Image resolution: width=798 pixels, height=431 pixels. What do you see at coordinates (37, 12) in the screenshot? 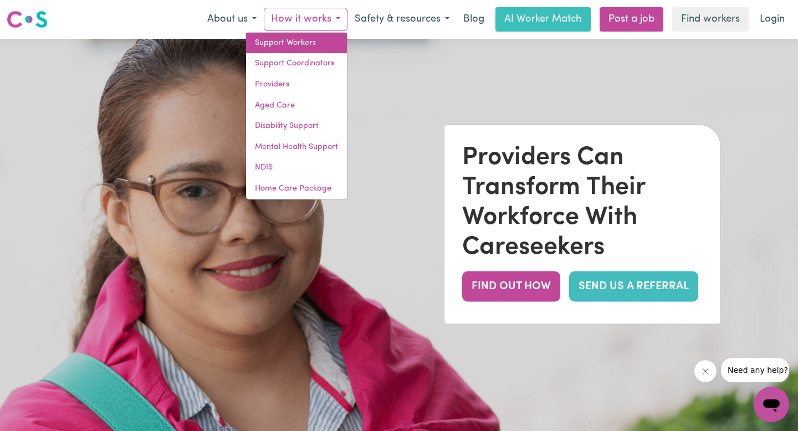
I see `span: Need any help?` at bounding box center [37, 12].